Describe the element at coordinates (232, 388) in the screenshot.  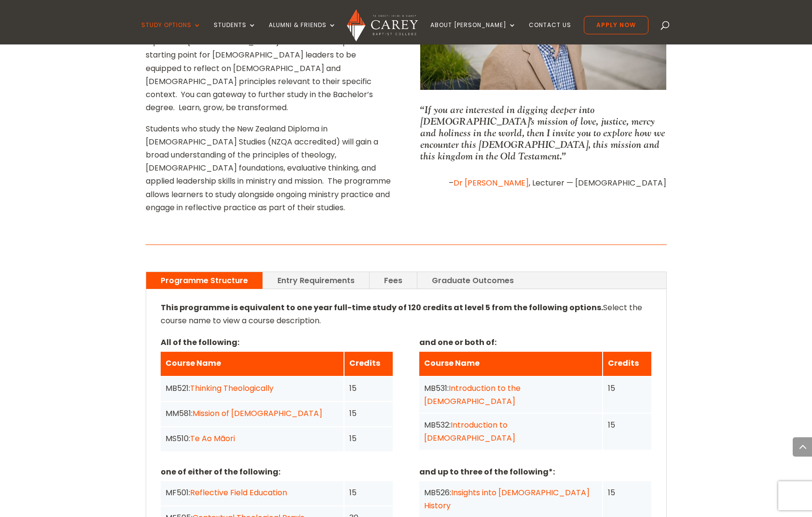
I see `a: Thinking Theologically` at that location.